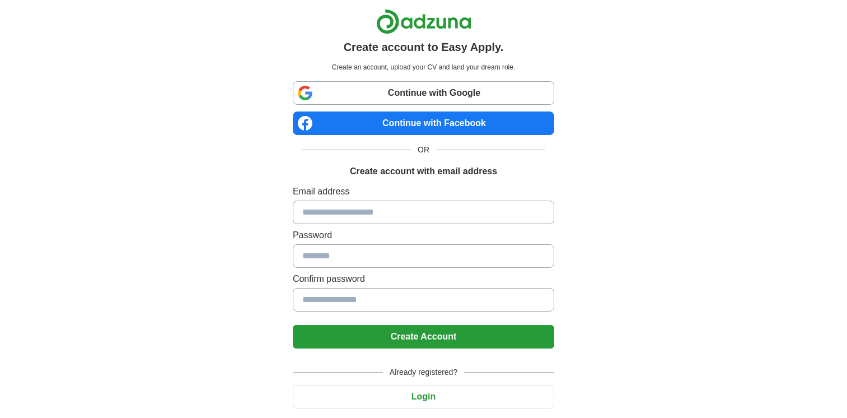 The width and height of the screenshot is (847, 418). I want to click on label: Password, so click(423, 235).